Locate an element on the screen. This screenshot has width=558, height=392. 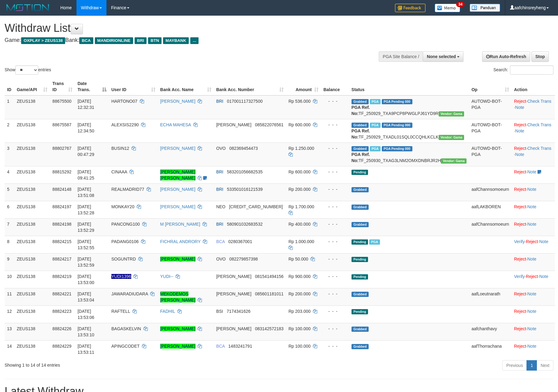
span: BRI is located at coordinates (220, 101).